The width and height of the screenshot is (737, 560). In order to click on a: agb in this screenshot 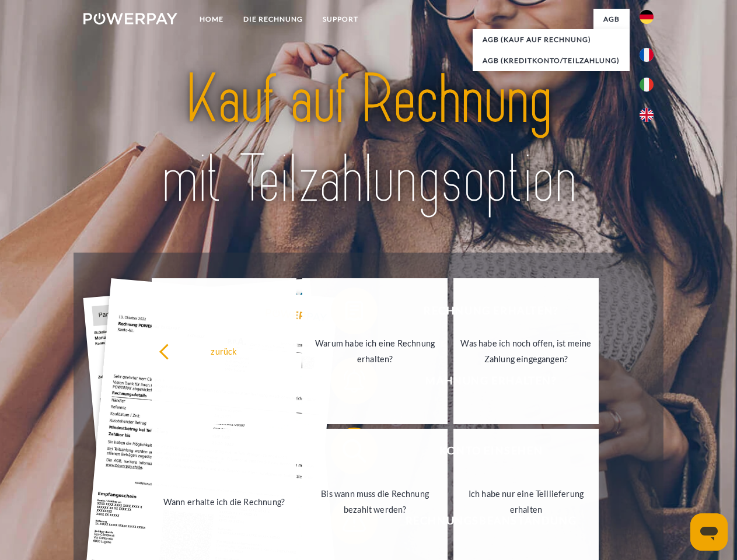, I will do `click(612, 20)`.